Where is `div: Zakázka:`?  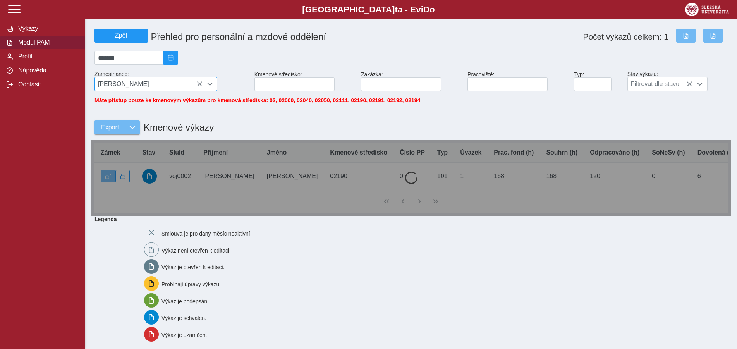
div: Zakázka: is located at coordinates (411, 81).